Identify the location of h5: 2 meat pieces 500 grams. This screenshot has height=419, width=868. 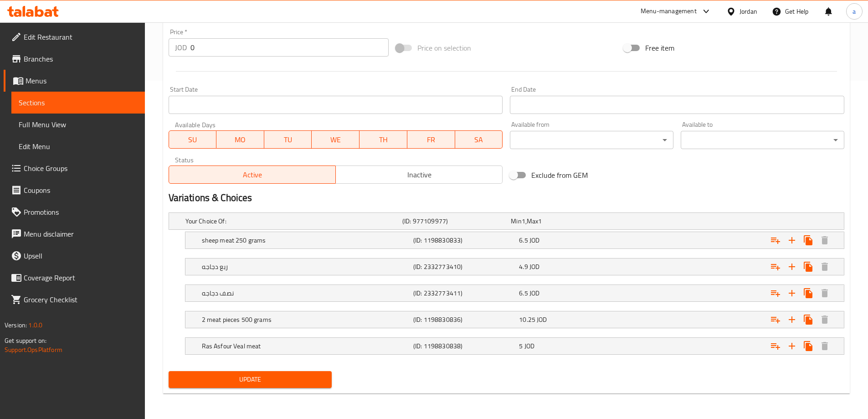
(306, 320).